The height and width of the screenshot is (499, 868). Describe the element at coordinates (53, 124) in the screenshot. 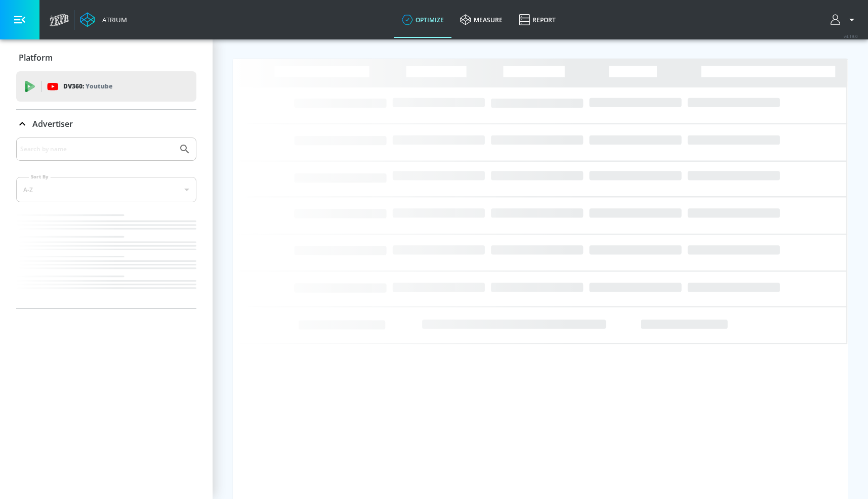

I see `p: Advertiser` at that location.